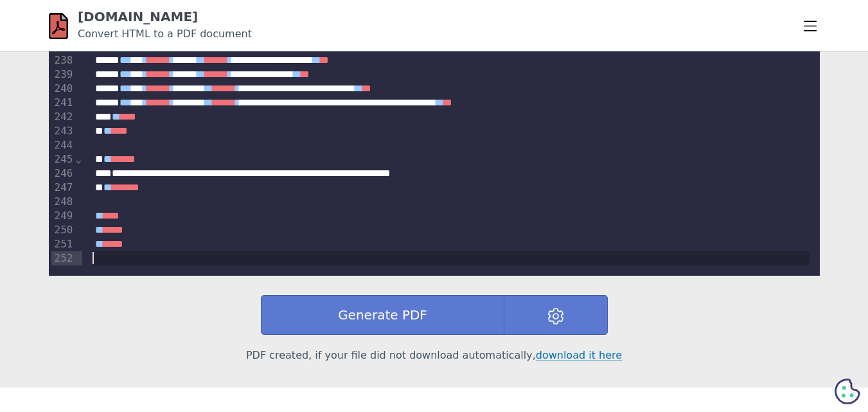 This screenshot has width=868, height=412. Describe the element at coordinates (59, 26) in the screenshot. I see `img: html-pdf.net` at that location.